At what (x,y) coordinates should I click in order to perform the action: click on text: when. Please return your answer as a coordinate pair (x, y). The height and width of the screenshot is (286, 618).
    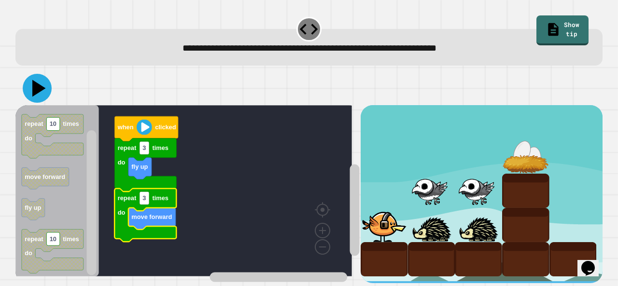
    Looking at the image, I should click on (125, 127).